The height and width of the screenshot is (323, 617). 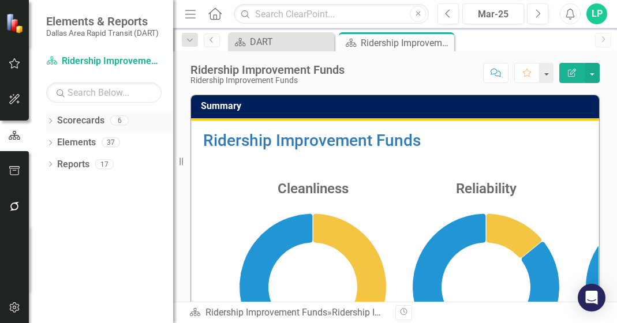 I want to click on img: ClearPoint Strategy, so click(x=16, y=23).